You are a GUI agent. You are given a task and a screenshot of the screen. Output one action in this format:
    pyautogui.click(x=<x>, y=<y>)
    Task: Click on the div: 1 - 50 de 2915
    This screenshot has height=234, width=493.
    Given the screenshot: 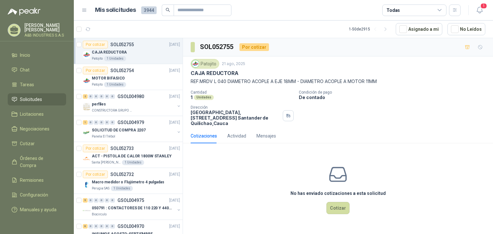 What is the action you would take?
    pyautogui.click(x=370, y=29)
    